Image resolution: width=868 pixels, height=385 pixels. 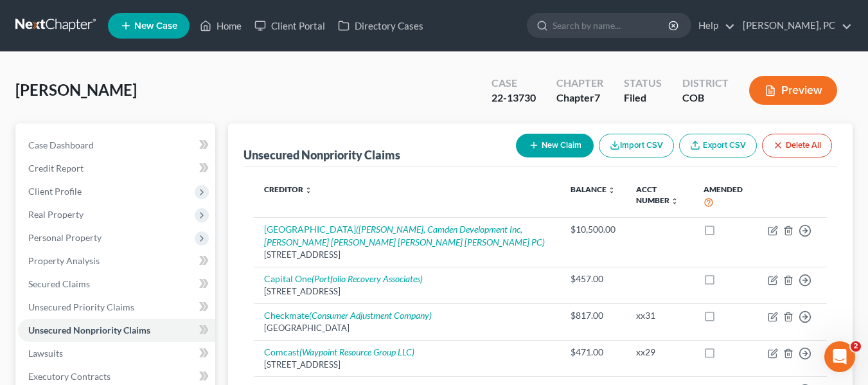 What do you see at coordinates (116, 331) in the screenshot?
I see `a: Unsecured Nonpriority Claims` at bounding box center [116, 331].